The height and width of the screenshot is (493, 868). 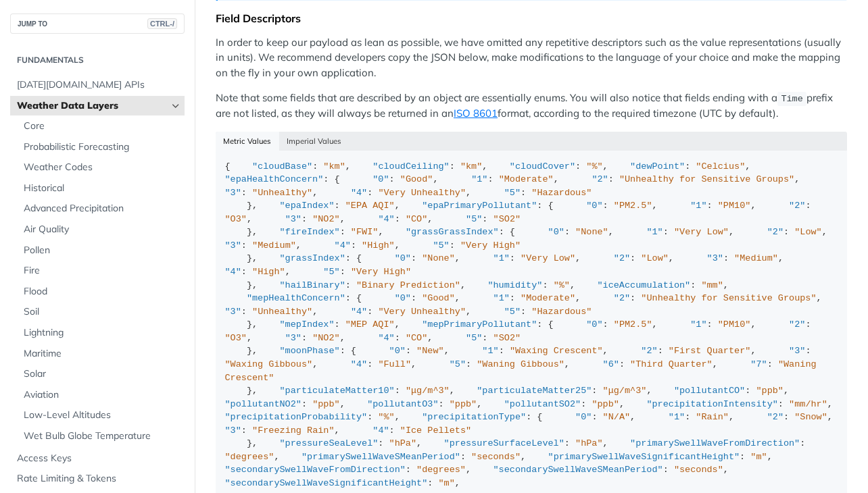 I want to click on span: Weather Codes, so click(x=102, y=168).